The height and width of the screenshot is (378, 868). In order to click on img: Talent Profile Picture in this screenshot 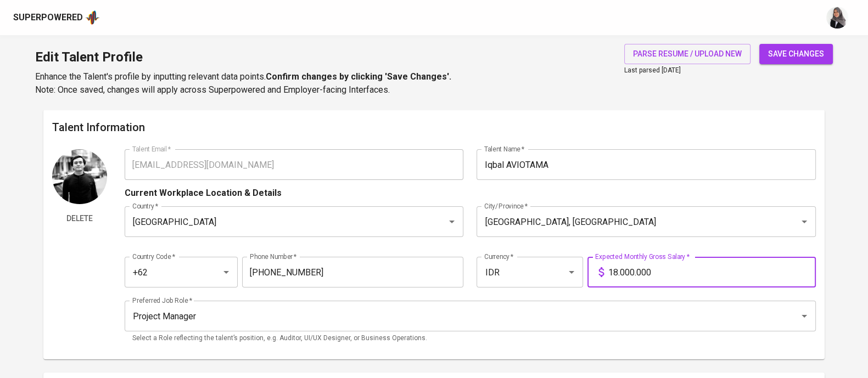, I will do `click(80, 176)`.